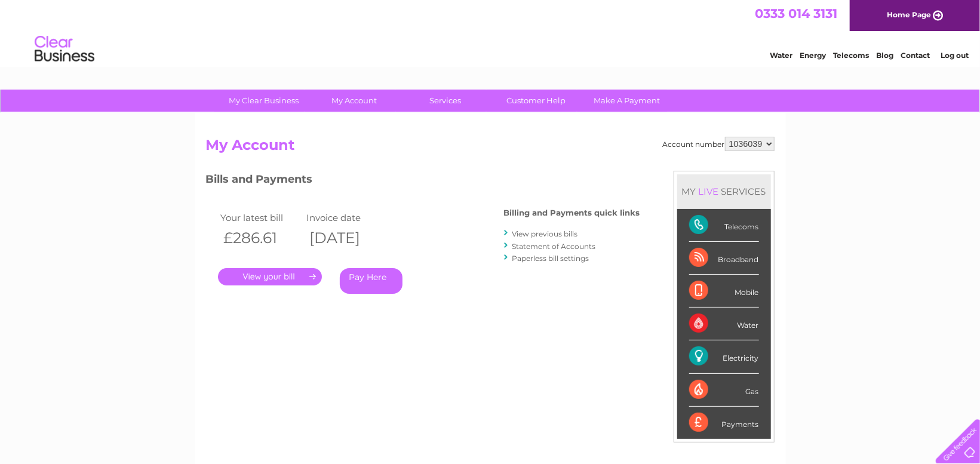 The height and width of the screenshot is (464, 980). What do you see at coordinates (813, 55) in the screenshot?
I see `a: Energy` at bounding box center [813, 55].